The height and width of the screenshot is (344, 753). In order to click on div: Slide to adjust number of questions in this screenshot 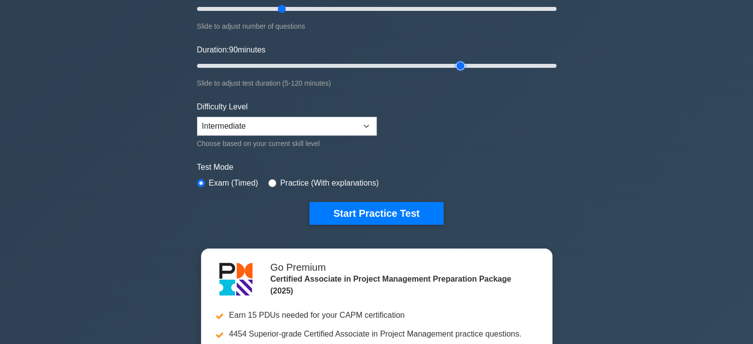, I will do `click(377, 26)`.